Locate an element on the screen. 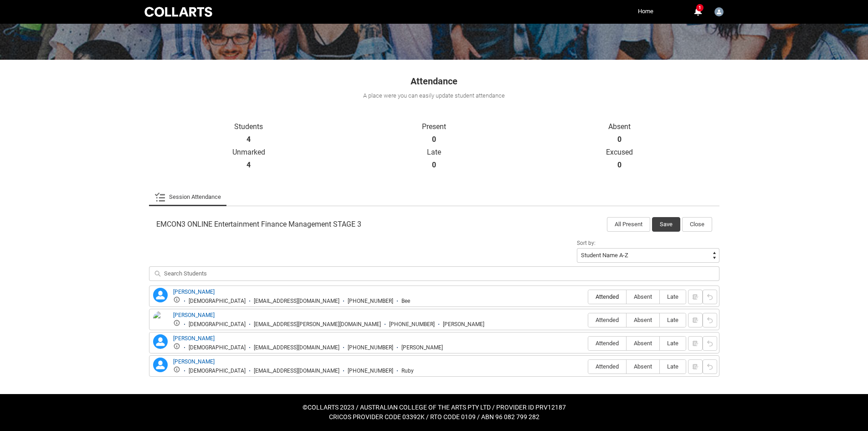 Image resolution: width=868 pixels, height=431 pixels. span: 1 is located at coordinates (700, 7).